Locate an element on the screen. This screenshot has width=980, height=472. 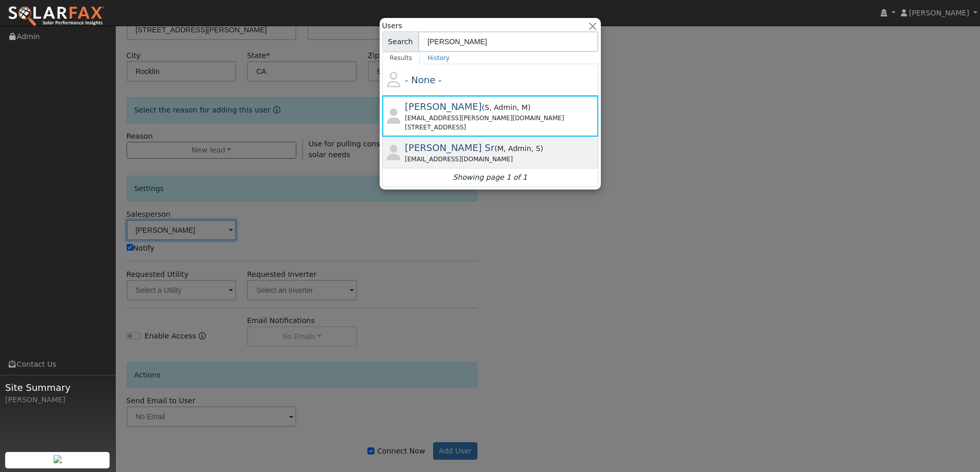
img: retrieve is located at coordinates (57, 459).